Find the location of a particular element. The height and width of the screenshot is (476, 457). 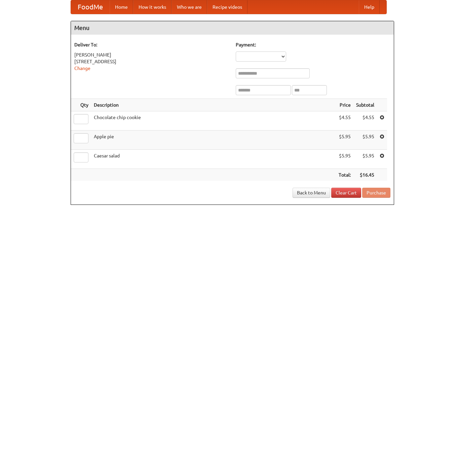

a: Help is located at coordinates (370, 7).